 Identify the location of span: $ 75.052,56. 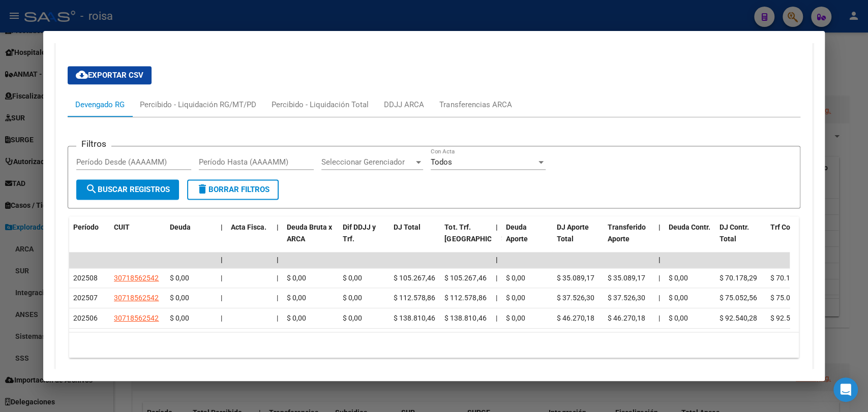
(738, 298).